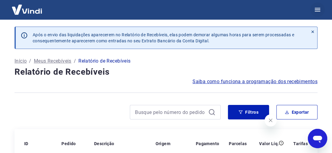 This screenshot has height=153, width=332. Describe the element at coordinates (21, 61) in the screenshot. I see `p: Início` at that location.